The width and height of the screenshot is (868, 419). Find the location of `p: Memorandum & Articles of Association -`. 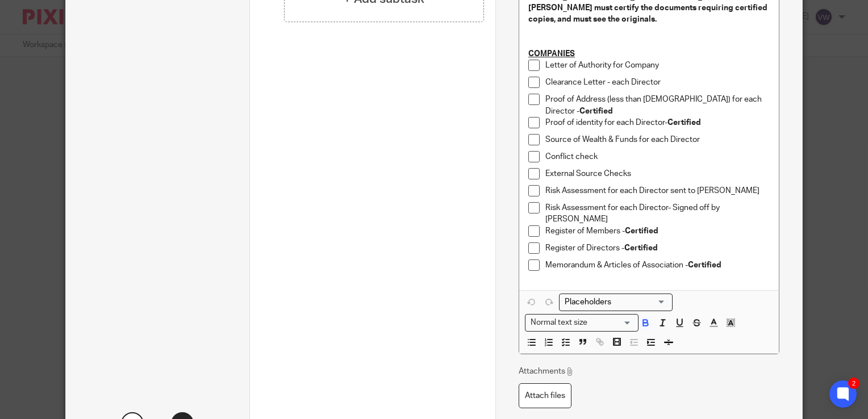

p: Memorandum & Articles of Association - is located at coordinates (657, 265).